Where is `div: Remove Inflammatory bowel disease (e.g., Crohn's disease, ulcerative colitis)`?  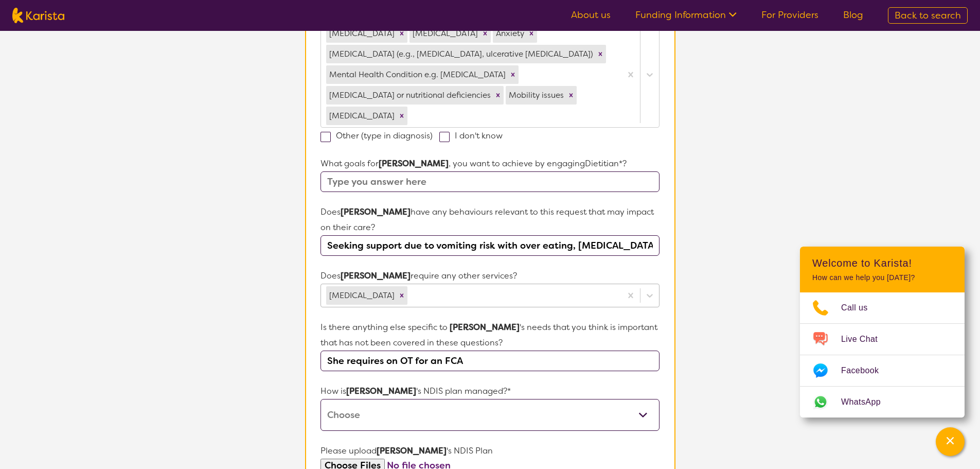 div: Remove Inflammatory bowel disease (e.g., Crohn's disease, ulcerative colitis) is located at coordinates (600, 54).